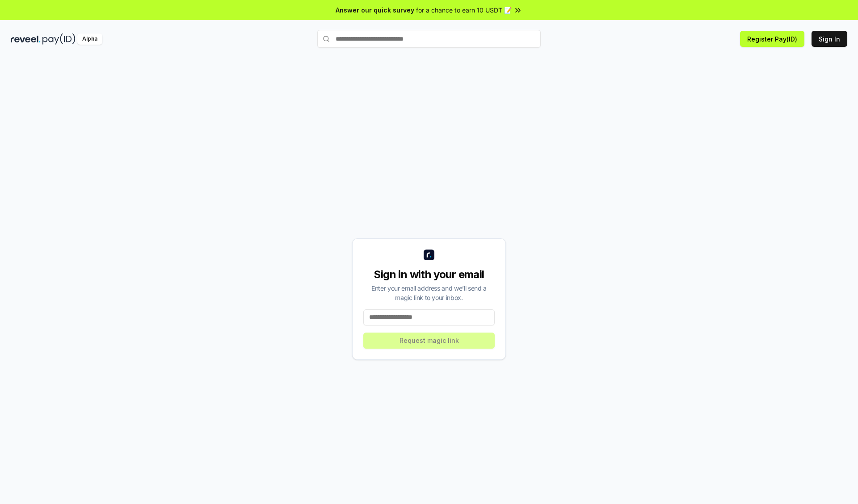 The width and height of the screenshot is (858, 504). Describe the element at coordinates (464, 10) in the screenshot. I see `span: for a chance to earn 10 USDT 📝` at that location.